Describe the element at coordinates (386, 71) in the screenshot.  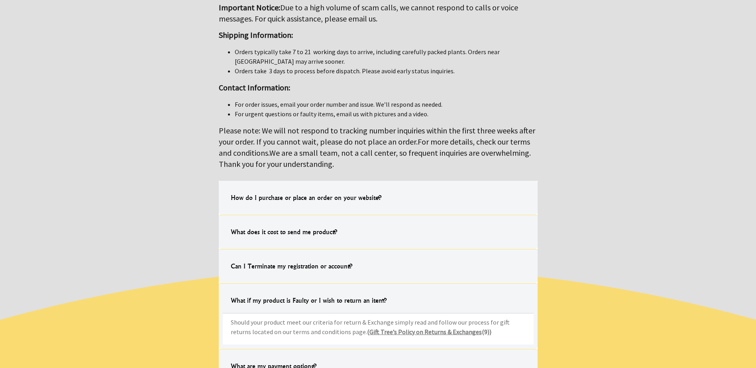
I see `li: Orders take 3 days to process before dispatch. Please avoid early status inquiries.` at that location.